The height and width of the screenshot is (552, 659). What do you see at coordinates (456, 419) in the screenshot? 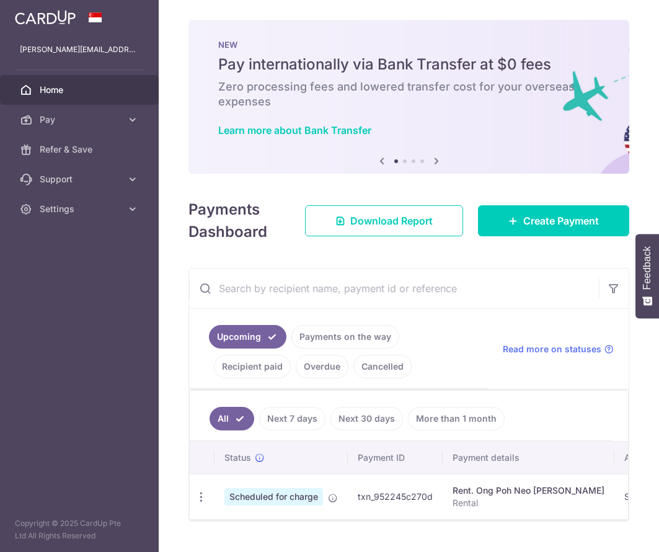
I see `a: More than 1 month` at bounding box center [456, 419].